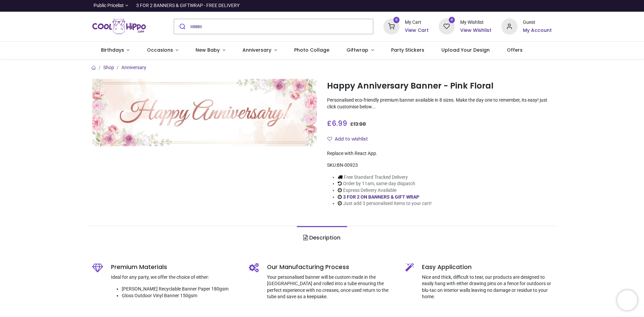 Image resolution: width=644 pixels, height=317 pixels. Describe the element at coordinates (340, 123) in the screenshot. I see `span: 6.99` at that location.